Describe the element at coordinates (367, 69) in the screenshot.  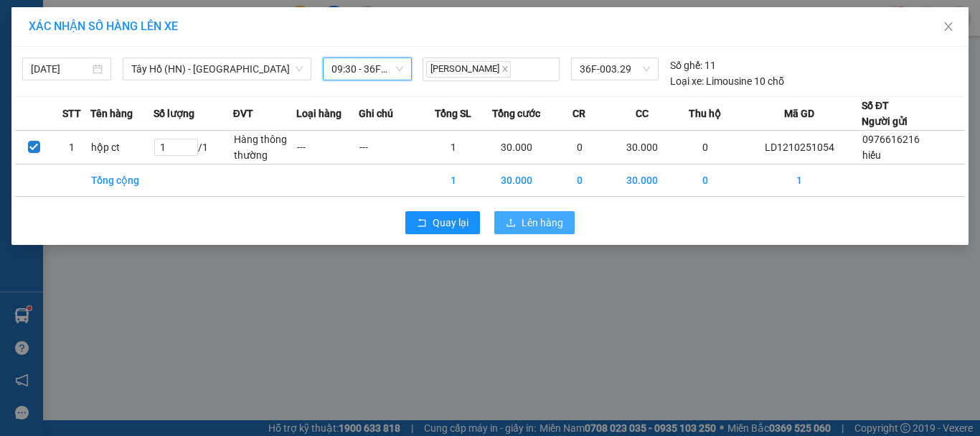
I see `span: 09:30 - 36F-003.29` at that location.